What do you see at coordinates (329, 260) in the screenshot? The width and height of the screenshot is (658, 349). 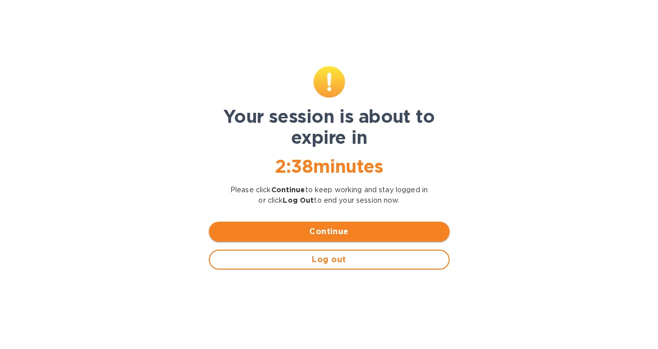 I see `button: Log out` at bounding box center [329, 260].